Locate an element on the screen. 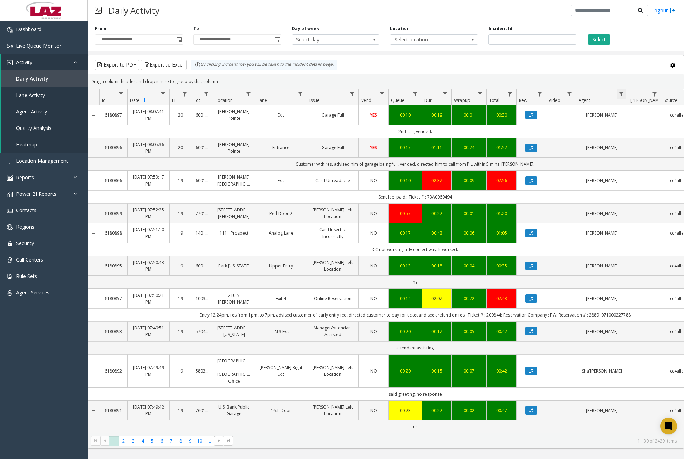 This screenshot has width=684, height=459. div: 02:37 is located at coordinates (437, 180).